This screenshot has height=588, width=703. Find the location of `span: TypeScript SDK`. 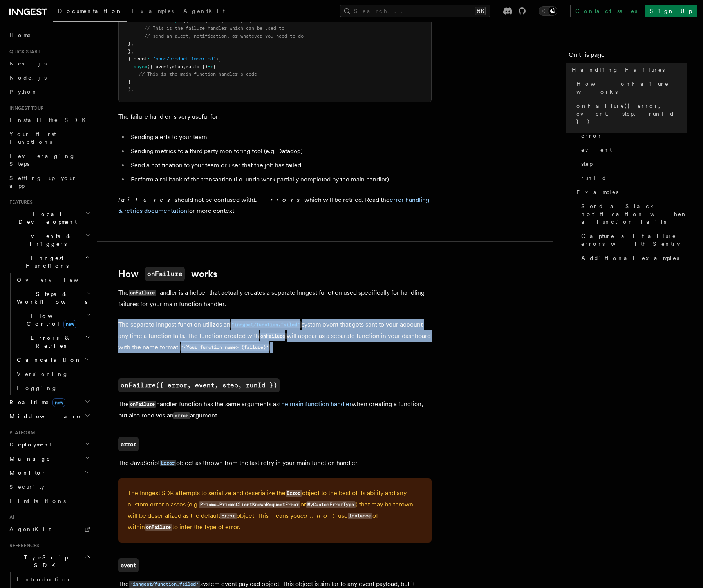

span: TypeScript SDK is located at coordinates (46, 561).